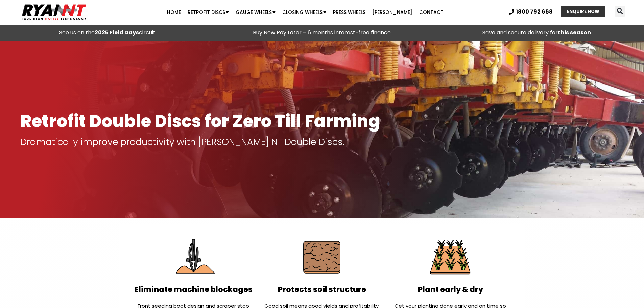  What do you see at coordinates (117, 32) in the screenshot?
I see `a: 2025 Field Days` at bounding box center [117, 32].